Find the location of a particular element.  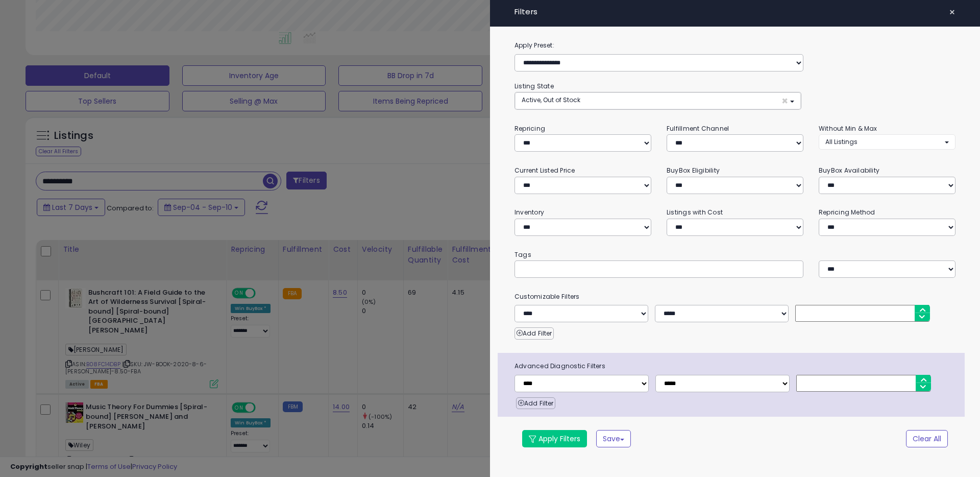

button: Clear All is located at coordinates (927, 439).